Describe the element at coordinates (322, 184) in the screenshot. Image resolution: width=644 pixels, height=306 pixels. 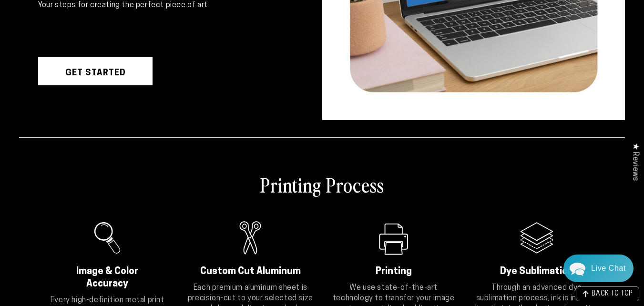
I see `h2: Printing Process` at that location.